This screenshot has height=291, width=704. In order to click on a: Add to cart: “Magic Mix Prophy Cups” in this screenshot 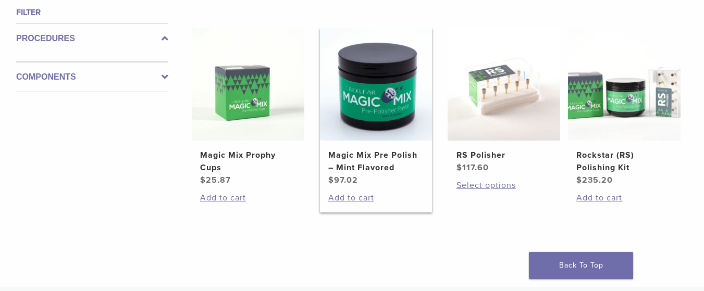, I will do `click(247, 198)`.